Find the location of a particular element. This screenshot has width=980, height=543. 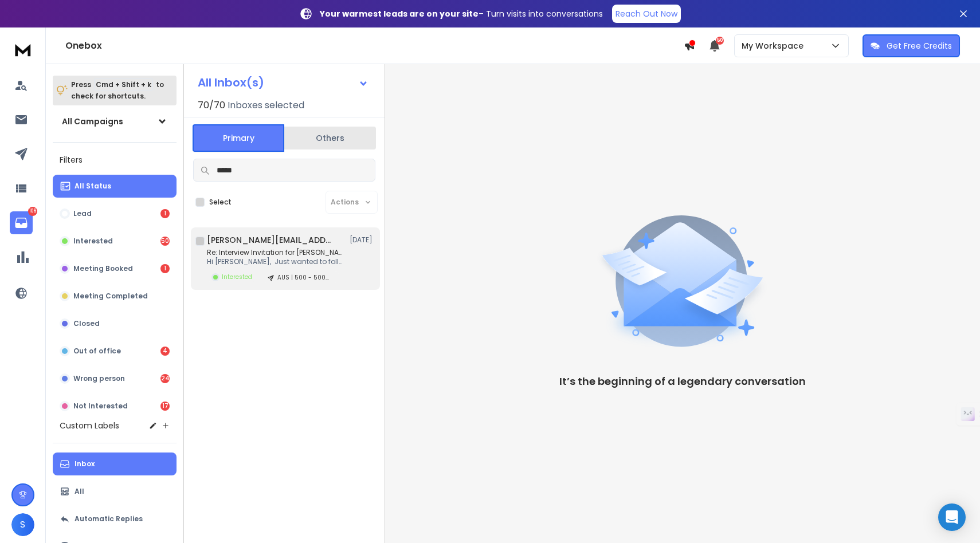

div: 50 is located at coordinates (165, 241).